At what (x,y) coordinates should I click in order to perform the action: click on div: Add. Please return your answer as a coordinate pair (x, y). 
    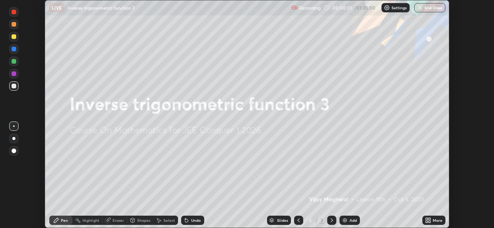
    Looking at the image, I should click on (353, 220).